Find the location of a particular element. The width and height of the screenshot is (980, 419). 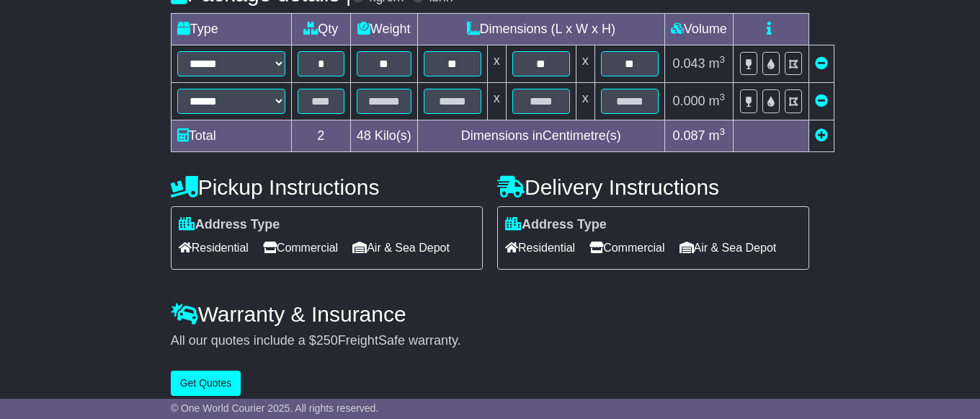

td: Dimensions in Centimetre(s) is located at coordinates (540, 136).